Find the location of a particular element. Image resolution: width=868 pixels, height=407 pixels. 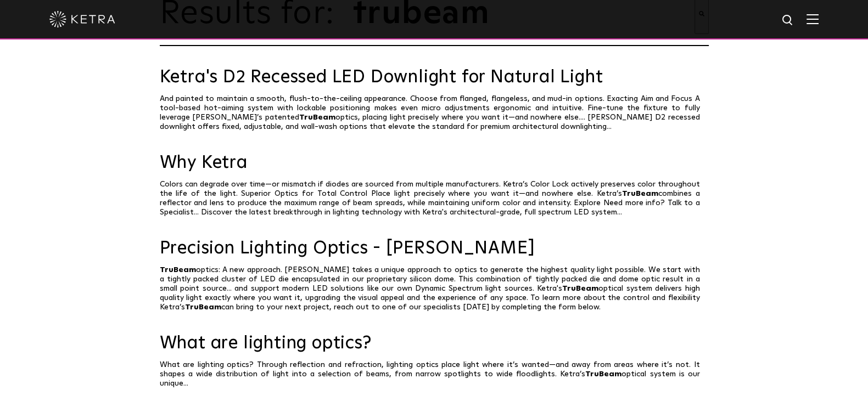

img: ketra-logo-2019-white is located at coordinates (82, 19).